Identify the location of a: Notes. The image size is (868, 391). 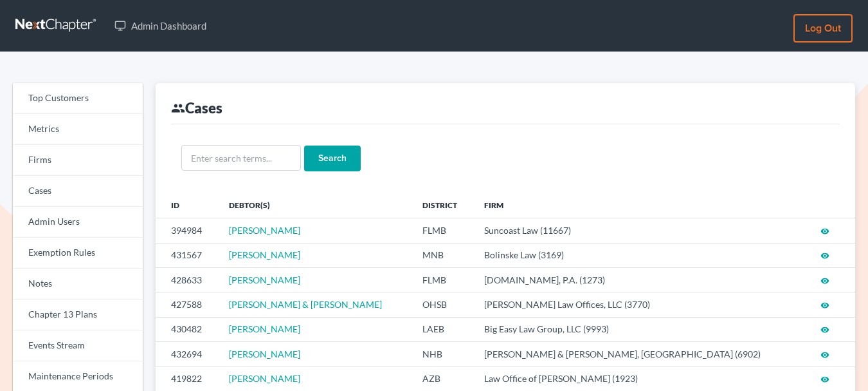
(78, 284).